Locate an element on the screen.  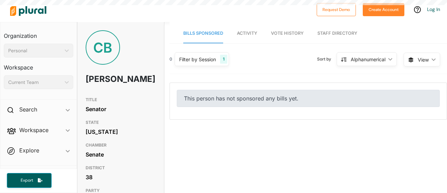
h3: Organization is located at coordinates (39, 33).